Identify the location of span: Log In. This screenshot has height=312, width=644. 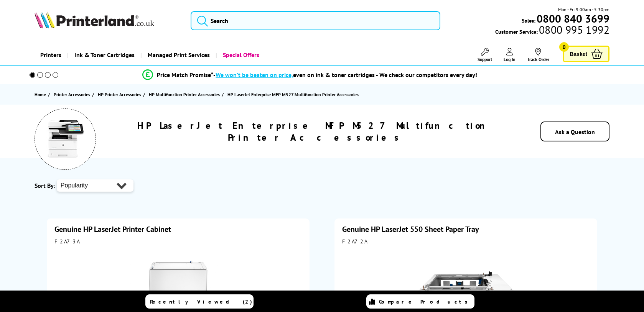
(510, 59).